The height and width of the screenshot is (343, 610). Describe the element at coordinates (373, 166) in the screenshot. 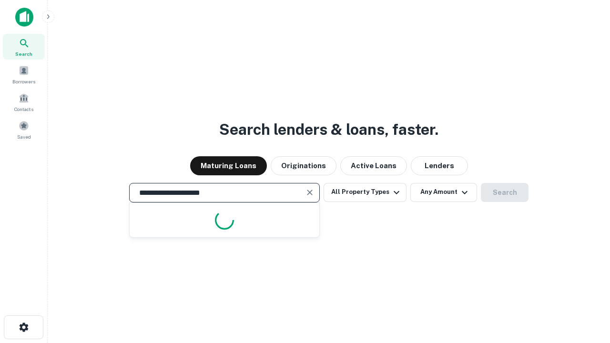

I see `button: Active Loans` at that location.